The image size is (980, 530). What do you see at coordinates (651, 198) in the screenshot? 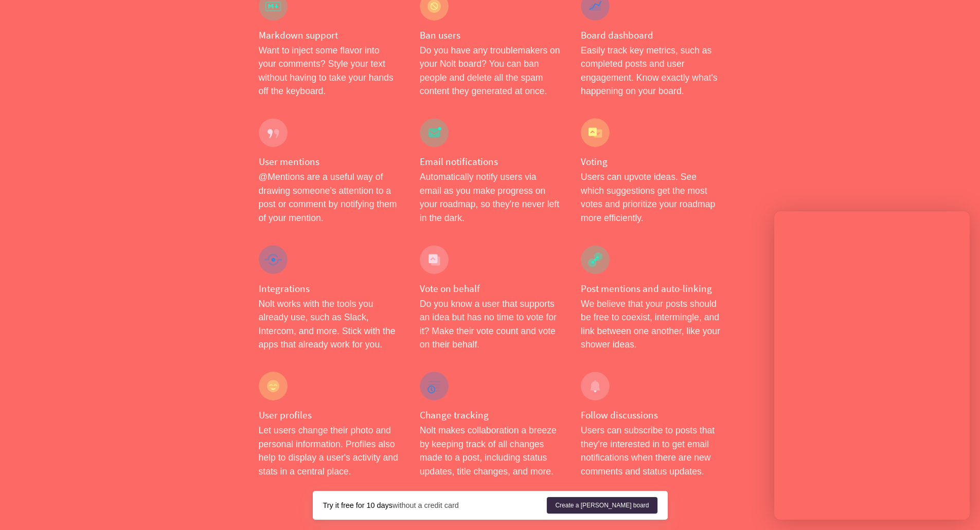
I see `p: Users can upvote ideas. See which suggestions get the most votes and prioritize your roadmap more...` at bounding box center [651, 198].